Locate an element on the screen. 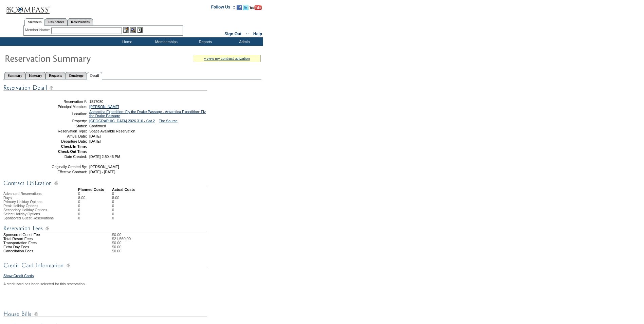 This screenshot has height=324, width=644. a: Become our fan on Facebook is located at coordinates (240, 9).